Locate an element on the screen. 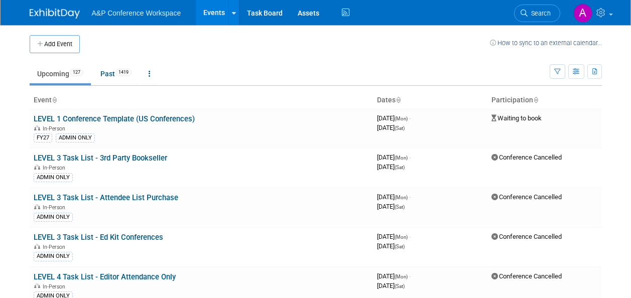  a: Upcoming127 is located at coordinates (60, 74).